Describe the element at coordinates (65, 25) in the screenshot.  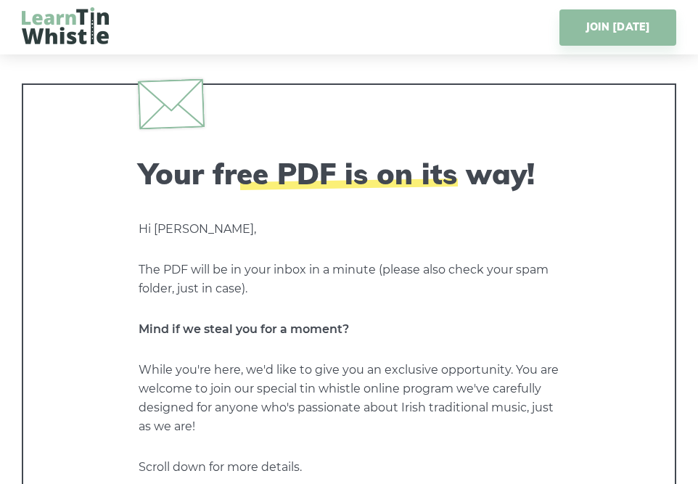
I see `img: LearnTinWhistle.com` at that location.